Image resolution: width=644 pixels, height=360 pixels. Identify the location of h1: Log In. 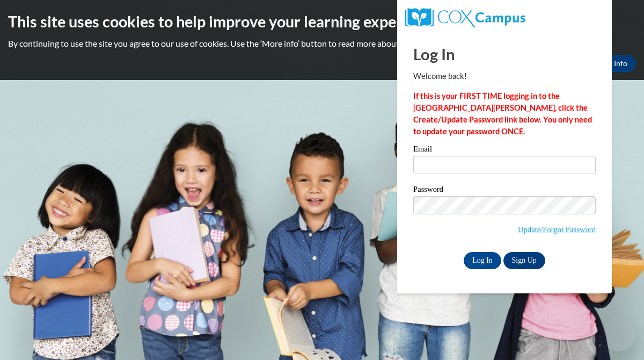
(504, 53).